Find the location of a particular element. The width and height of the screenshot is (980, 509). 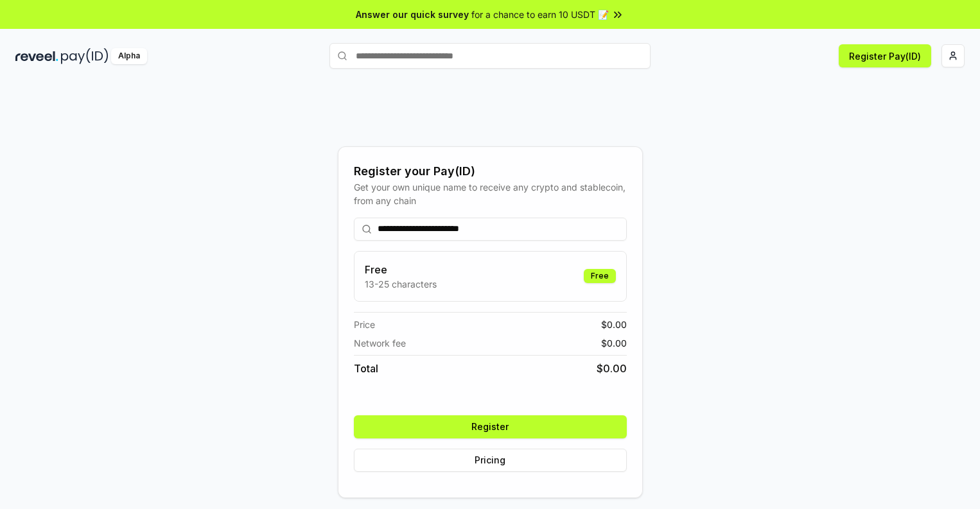

img: pay_id is located at coordinates (85, 56).